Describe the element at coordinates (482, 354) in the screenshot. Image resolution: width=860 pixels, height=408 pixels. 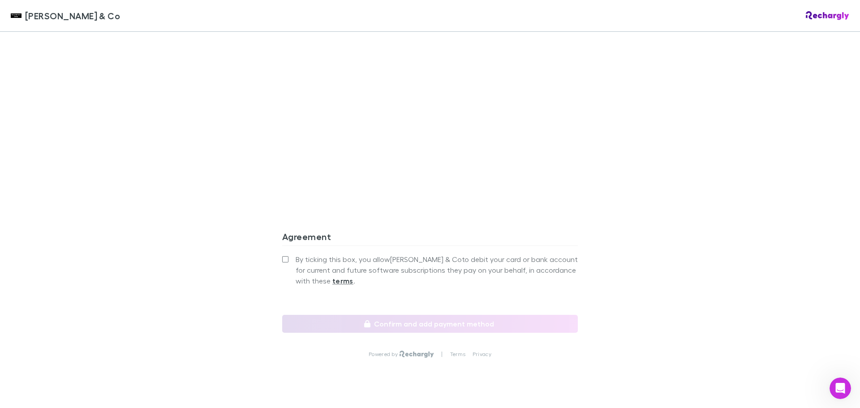
I see `a: Privacy` at that location.